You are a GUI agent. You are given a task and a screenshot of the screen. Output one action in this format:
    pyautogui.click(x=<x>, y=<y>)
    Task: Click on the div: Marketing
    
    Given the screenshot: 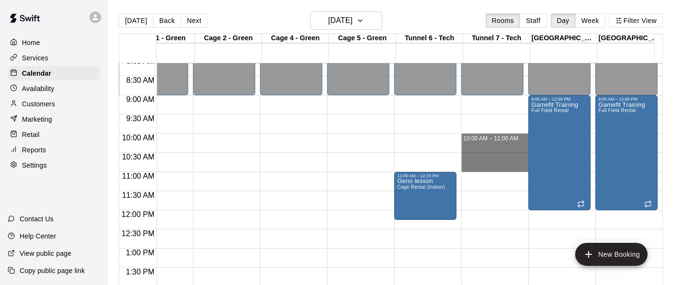 What is the action you would take?
    pyautogui.click(x=54, y=119)
    